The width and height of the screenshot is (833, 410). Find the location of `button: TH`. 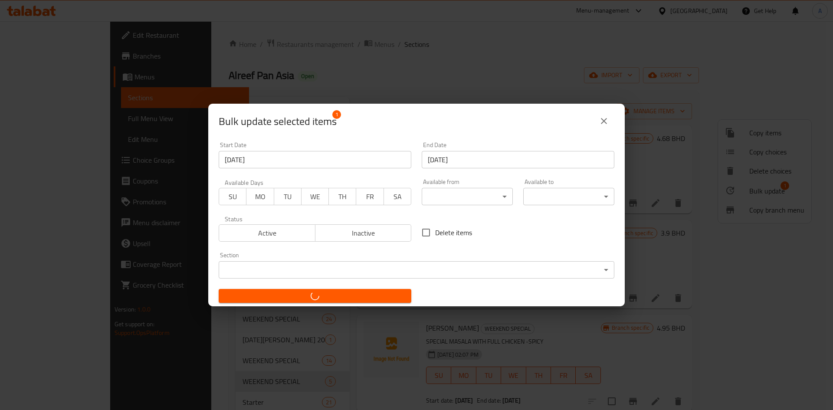

button: TH is located at coordinates (342, 197).